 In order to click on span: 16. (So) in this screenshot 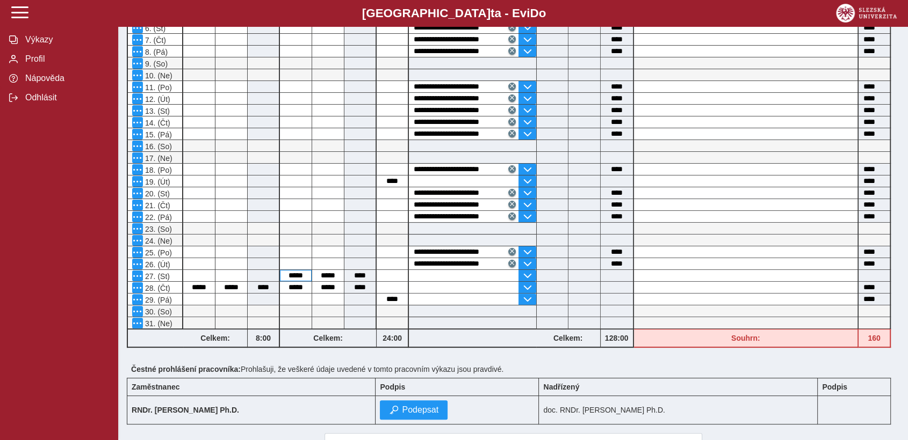, I will do `click(157, 147)`.